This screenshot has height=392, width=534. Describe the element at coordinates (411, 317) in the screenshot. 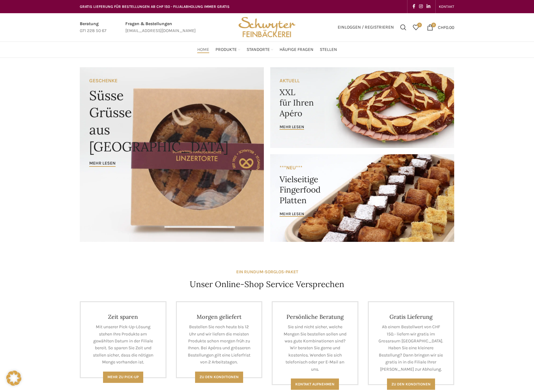

I see `h4: Gratis Lieferung` at that location.